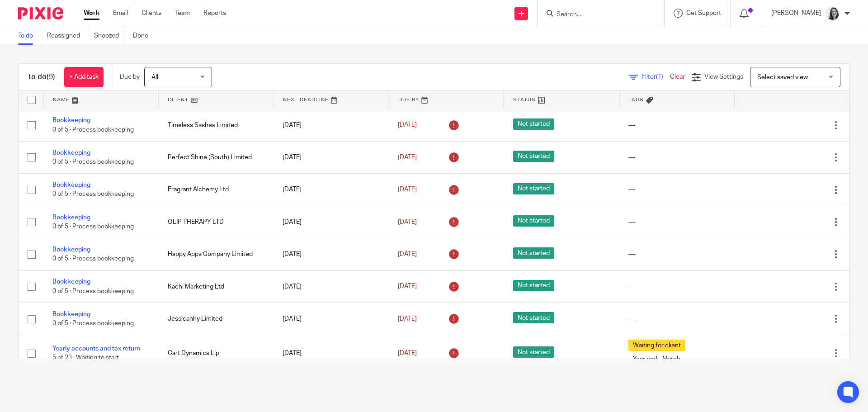 This screenshot has height=412, width=868. Describe the element at coordinates (216, 189) in the screenshot. I see `td: Fragrant Alchemy Ltd` at that location.